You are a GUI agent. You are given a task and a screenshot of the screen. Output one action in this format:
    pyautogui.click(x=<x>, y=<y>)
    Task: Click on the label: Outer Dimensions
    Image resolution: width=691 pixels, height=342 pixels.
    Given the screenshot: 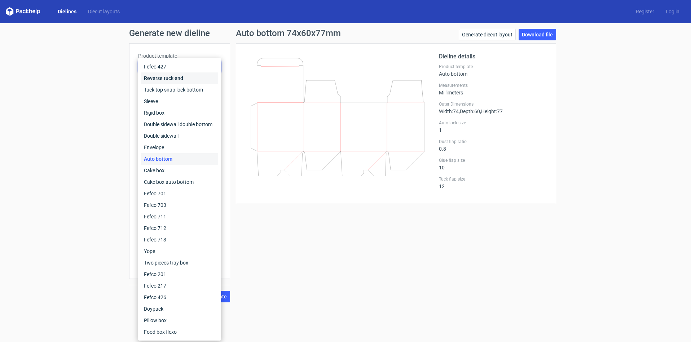 What is the action you would take?
    pyautogui.click(x=493, y=104)
    